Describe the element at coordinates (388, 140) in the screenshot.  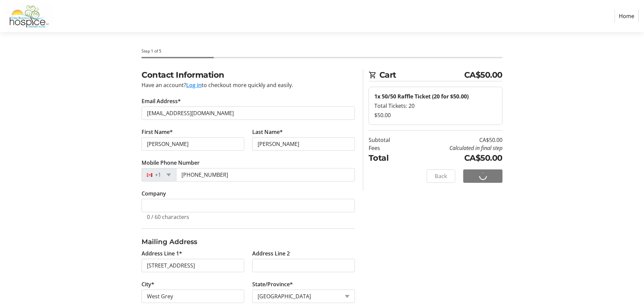
I see `td: Subtotal` at that location.